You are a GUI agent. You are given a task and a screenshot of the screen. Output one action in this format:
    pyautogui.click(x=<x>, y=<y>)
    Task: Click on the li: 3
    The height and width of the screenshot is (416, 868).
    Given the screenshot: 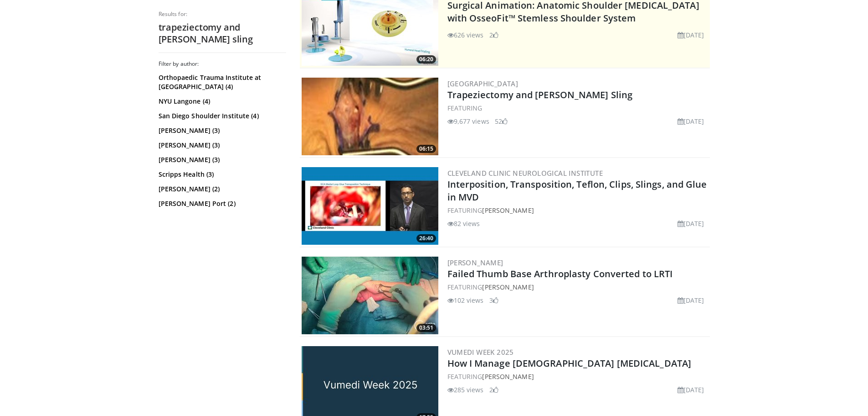 What is the action you would take?
    pyautogui.click(x=494, y=300)
    